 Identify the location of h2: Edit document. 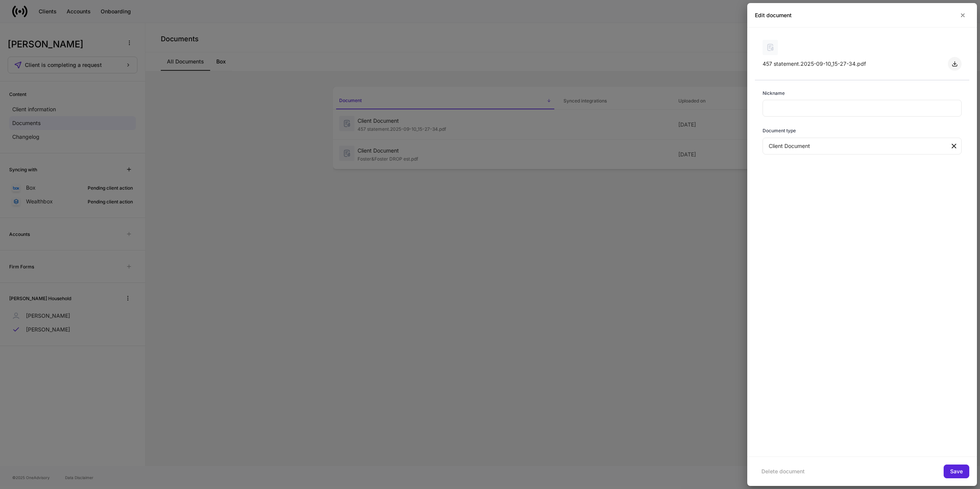
(773, 15).